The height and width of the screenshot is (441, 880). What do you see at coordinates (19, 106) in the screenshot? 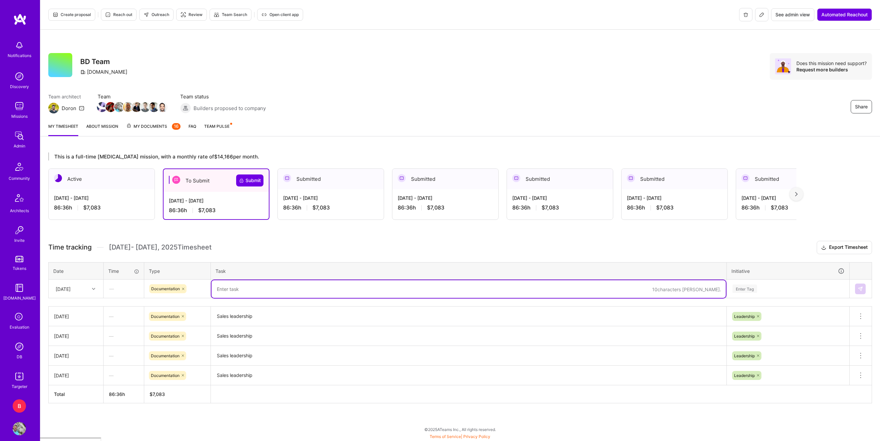
I see `img: teamwork` at bounding box center [19, 106].